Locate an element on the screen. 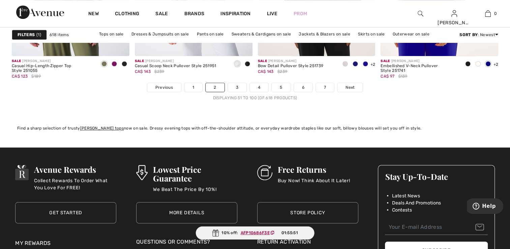  a: Store Policy is located at coordinates (308, 212).